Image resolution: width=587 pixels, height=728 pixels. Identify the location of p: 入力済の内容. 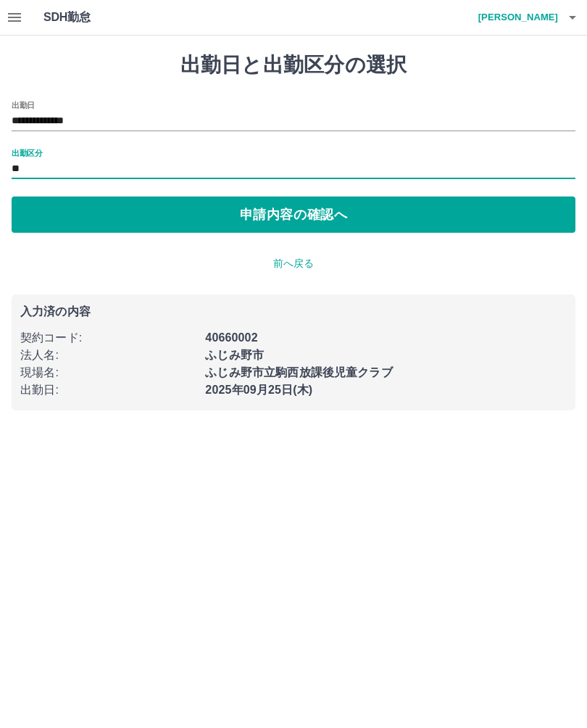
(294, 312).